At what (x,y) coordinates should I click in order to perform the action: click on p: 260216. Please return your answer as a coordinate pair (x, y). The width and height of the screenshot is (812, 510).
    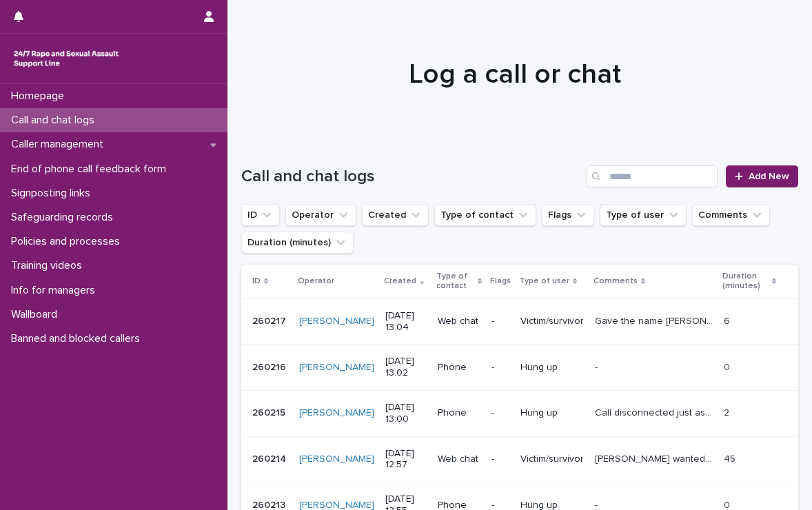
    Looking at the image, I should click on (270, 366).